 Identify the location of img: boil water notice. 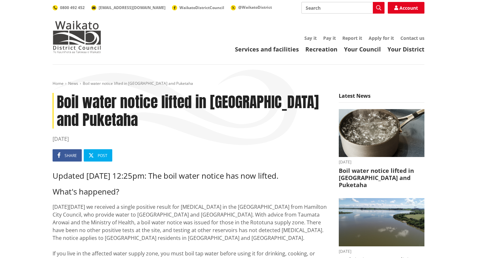
(381, 133).